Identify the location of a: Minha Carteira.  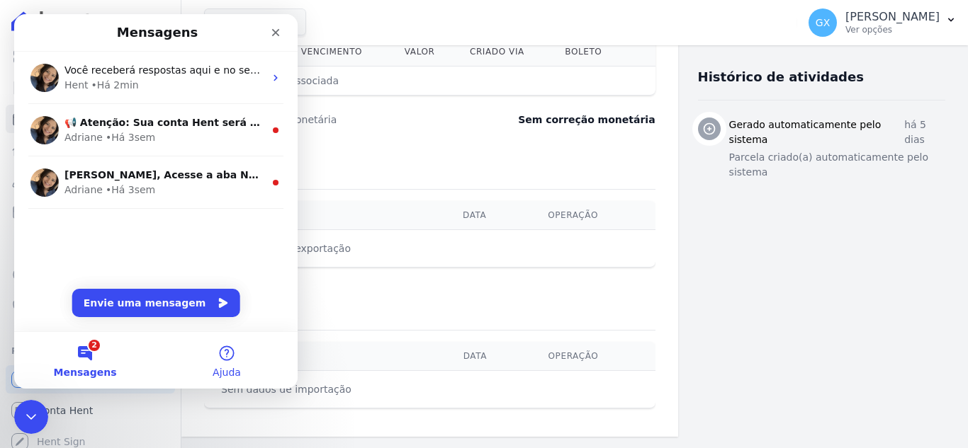
(90, 212).